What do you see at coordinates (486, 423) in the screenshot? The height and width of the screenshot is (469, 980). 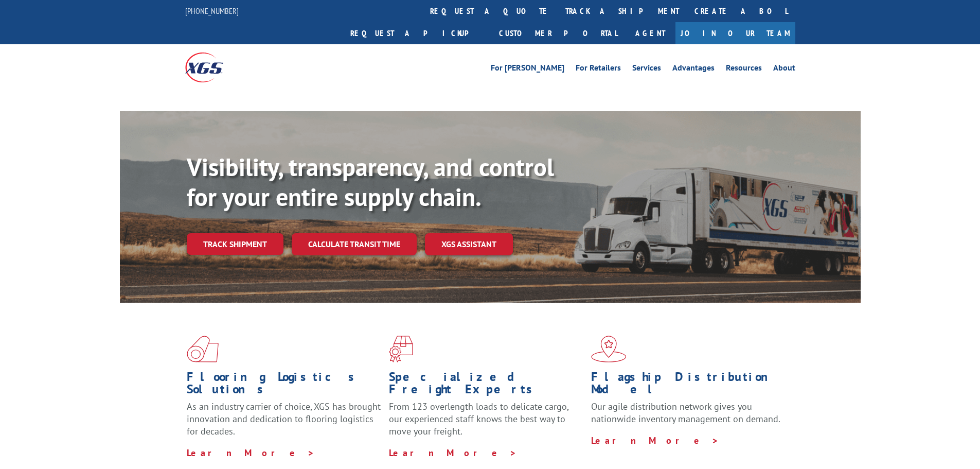 I see `p: From 123 overlength loads to delicate cargo, our experienced staff knows the best way to move you...` at bounding box center [486, 423].